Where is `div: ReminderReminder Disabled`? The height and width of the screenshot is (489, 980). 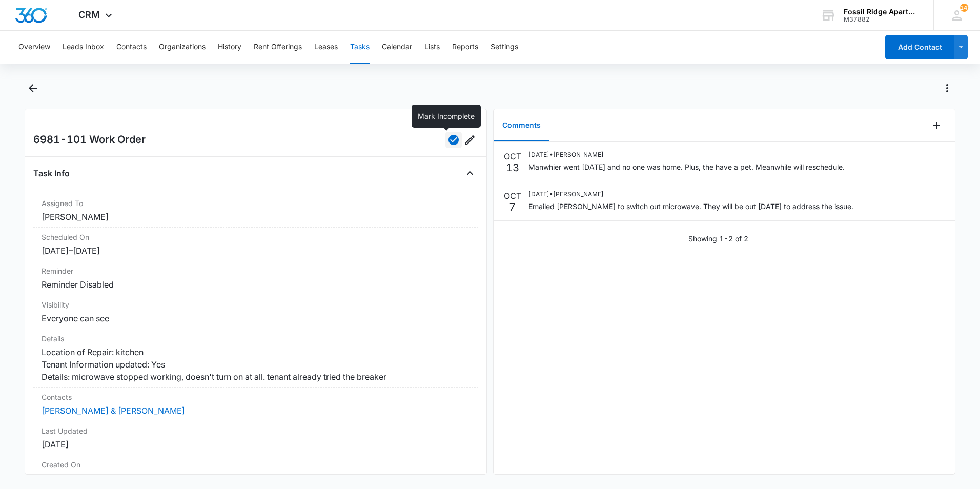
div: ReminderReminder Disabled is located at coordinates (256, 278).